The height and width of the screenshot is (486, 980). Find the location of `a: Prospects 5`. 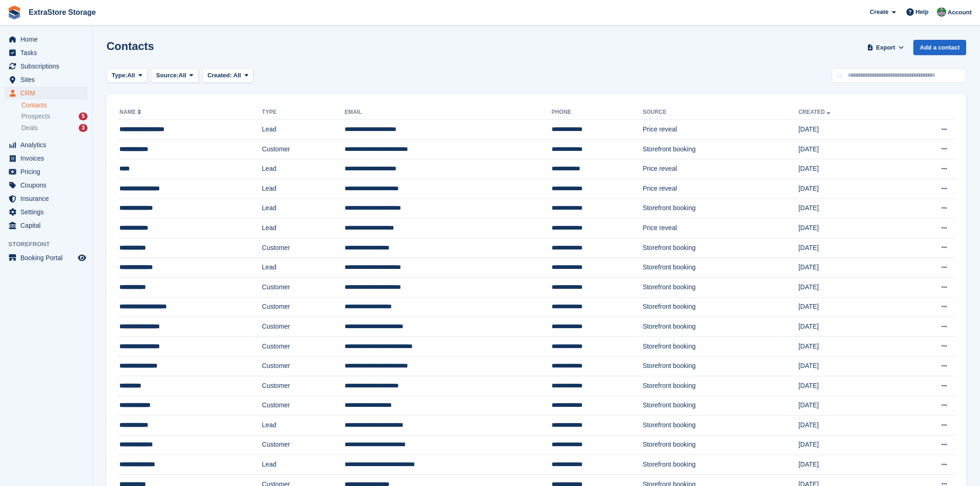

a: Prospects 5 is located at coordinates (54, 117).